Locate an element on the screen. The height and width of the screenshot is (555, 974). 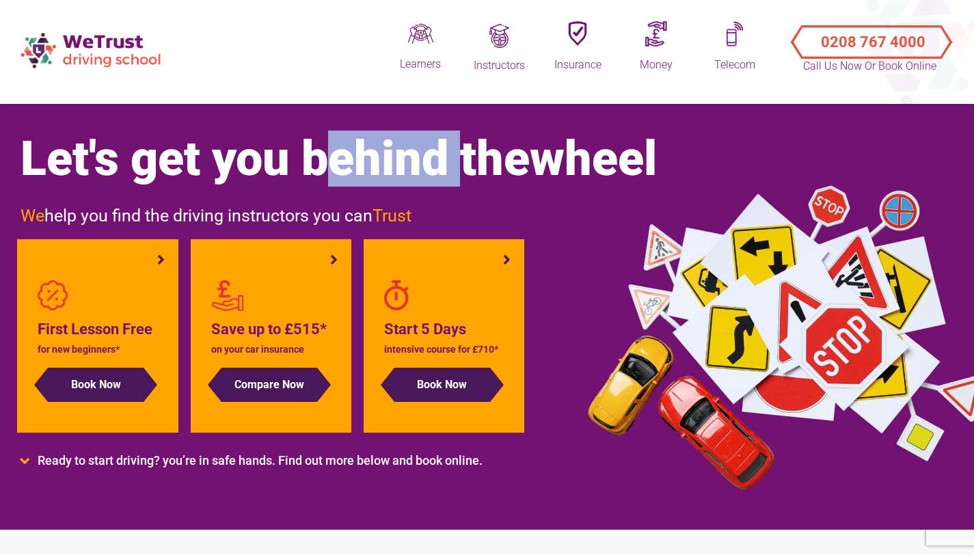
span: Trust is located at coordinates (392, 215).